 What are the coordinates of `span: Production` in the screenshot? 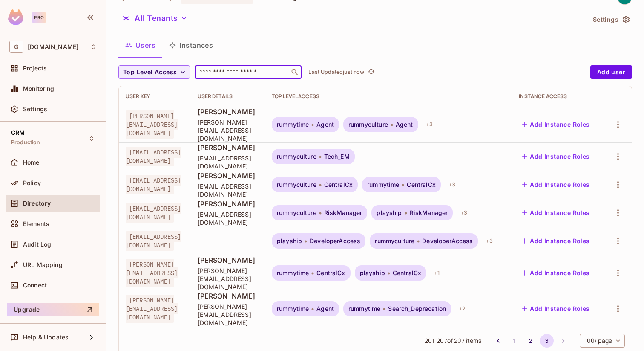 It's located at (26, 143).